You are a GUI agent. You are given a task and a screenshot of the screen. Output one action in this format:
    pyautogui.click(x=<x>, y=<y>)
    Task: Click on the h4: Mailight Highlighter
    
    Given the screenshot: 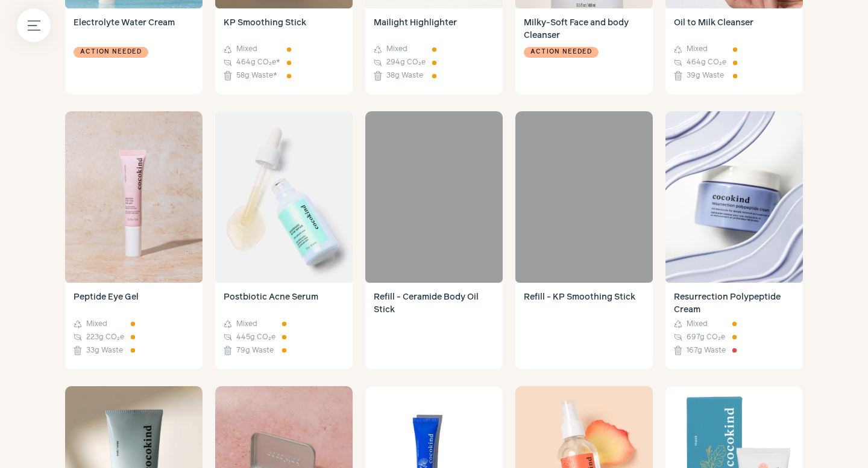 What is the action you would take?
    pyautogui.click(x=434, y=30)
    